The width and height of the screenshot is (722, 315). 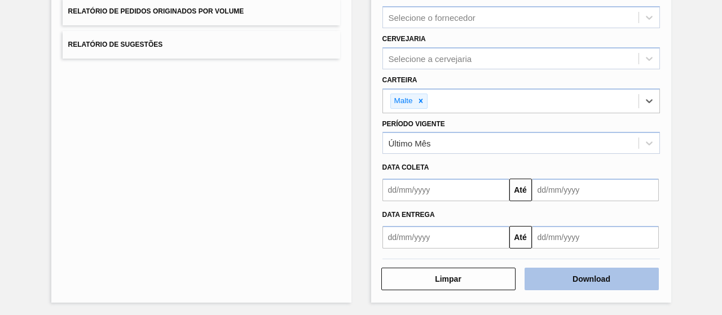 I want to click on span: Data coleta, so click(x=405, y=167).